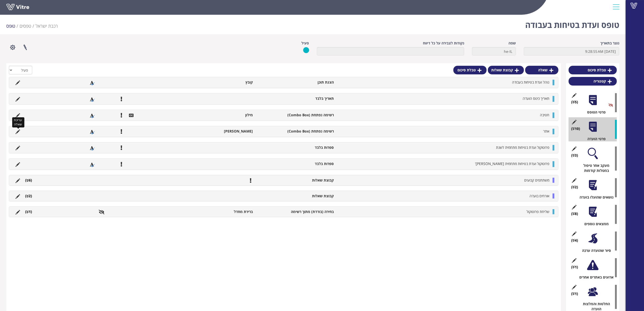 This screenshot has width=644, height=311. Describe the element at coordinates (506, 70) in the screenshot. I see `a: קבוצת שאלות` at that location.